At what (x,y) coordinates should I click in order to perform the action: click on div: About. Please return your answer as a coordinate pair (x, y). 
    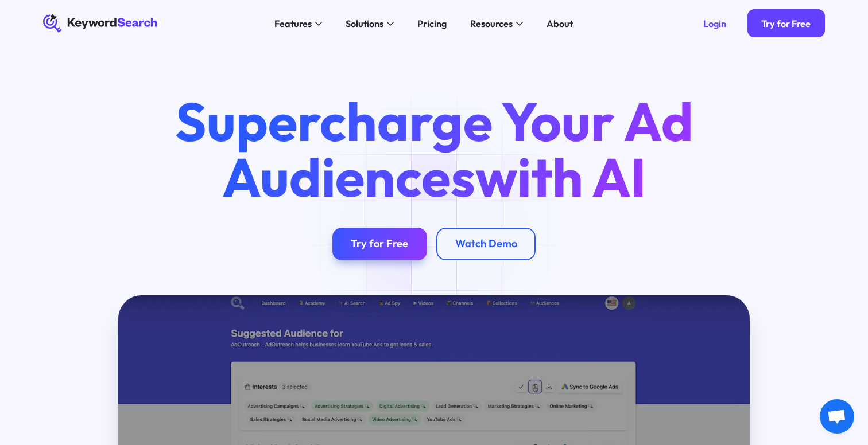
    Looking at the image, I should click on (560, 24).